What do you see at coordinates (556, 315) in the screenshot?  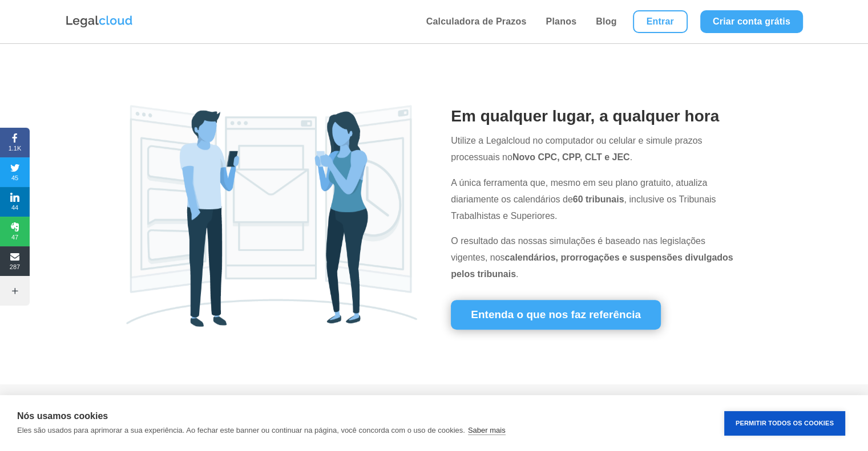 I see `a: Entenda o que nos faz referência` at bounding box center [556, 315].